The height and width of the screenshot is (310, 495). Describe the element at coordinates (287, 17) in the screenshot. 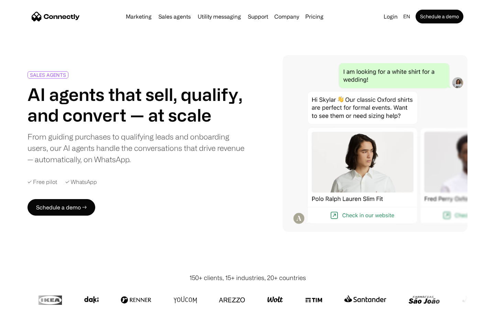

I see `div: Company` at that location.